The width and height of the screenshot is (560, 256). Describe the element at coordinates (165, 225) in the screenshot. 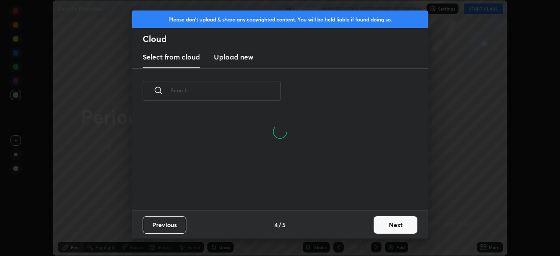

I see `button: Previous` at that location.